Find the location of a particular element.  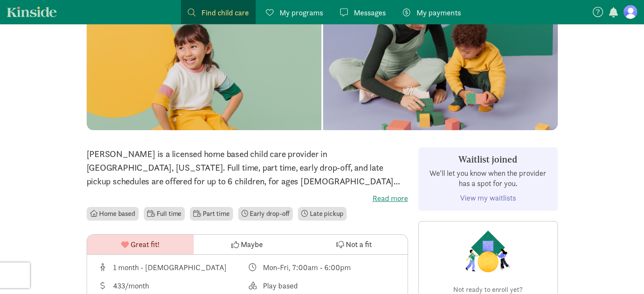

span: My payments is located at coordinates (439, 12).